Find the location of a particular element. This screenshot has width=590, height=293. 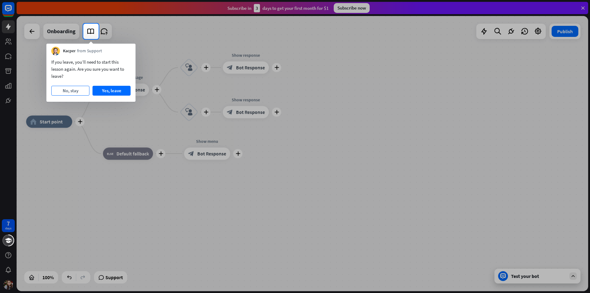

button: Open LiveChat chat widget is located at coordinates (14, 12).